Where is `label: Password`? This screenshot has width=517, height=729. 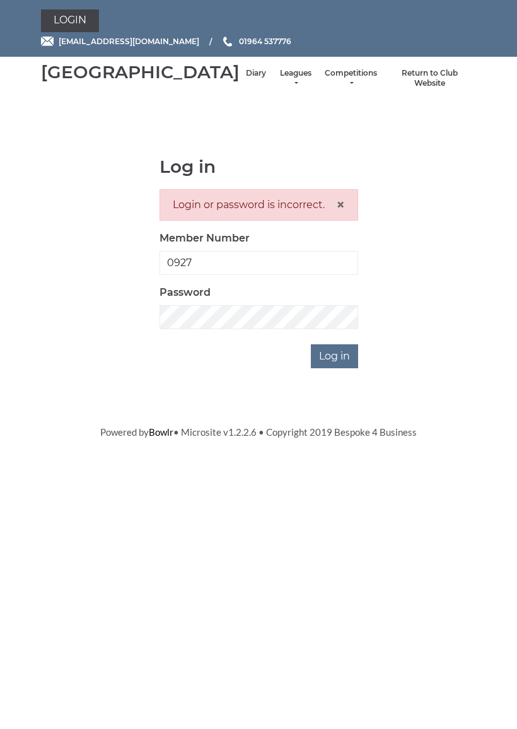
label: Password is located at coordinates (185, 293).